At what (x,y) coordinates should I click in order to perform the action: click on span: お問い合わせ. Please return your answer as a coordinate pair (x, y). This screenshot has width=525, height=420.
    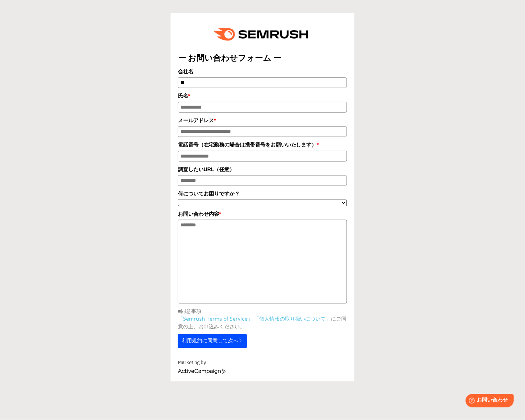
    Looking at the image, I should click on (33, 9).